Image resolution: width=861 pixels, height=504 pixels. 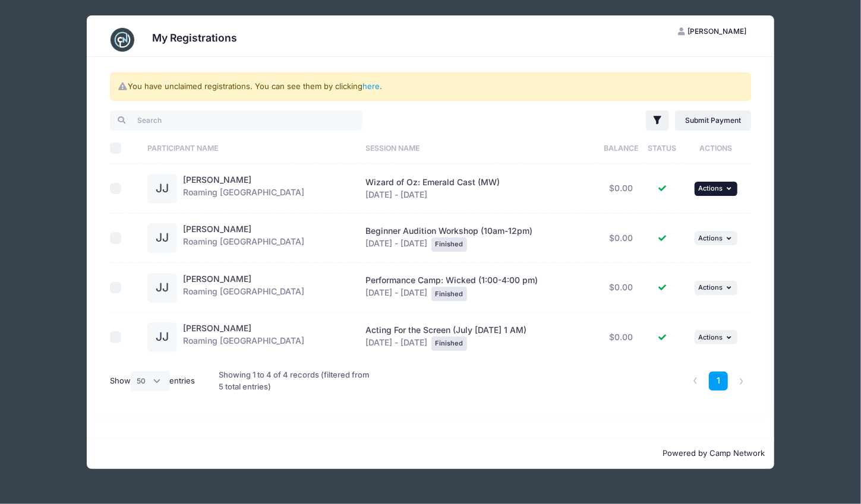 What do you see at coordinates (371, 86) in the screenshot?
I see `a: here` at bounding box center [371, 86].